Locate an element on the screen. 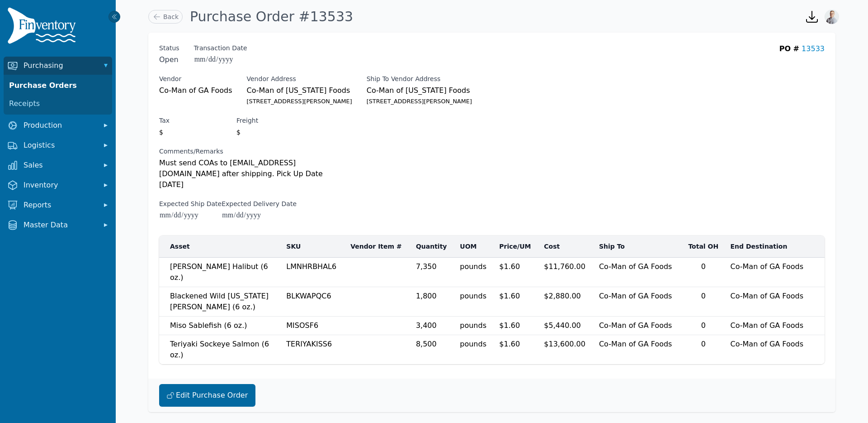  button: Inventory is located at coordinates (58, 185).